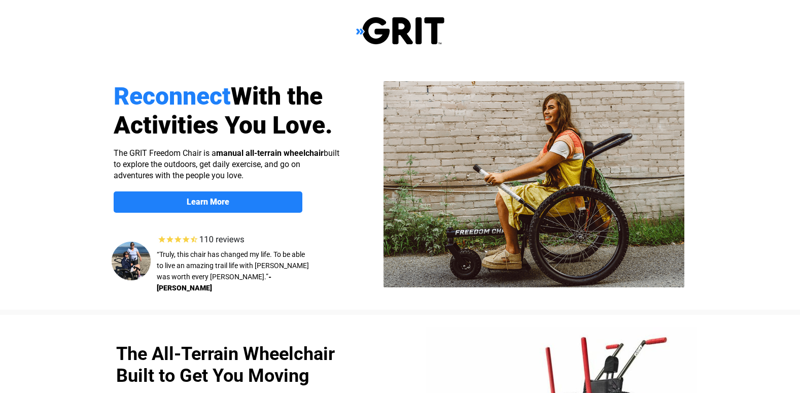 This screenshot has width=800, height=393. I want to click on a: Learn More, so click(208, 202).